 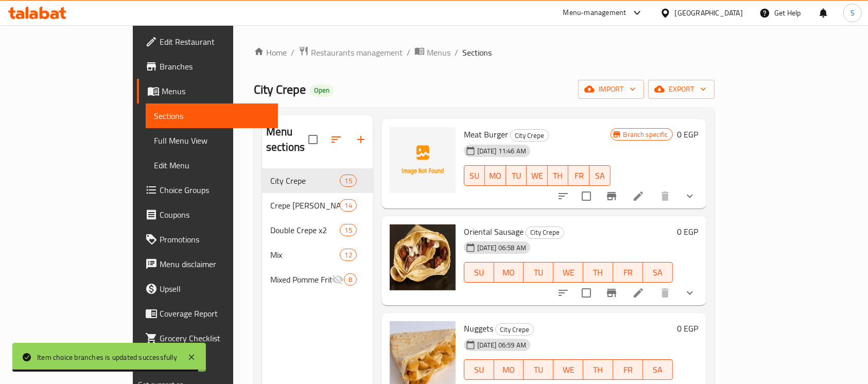 I want to click on span: Edit Restaurant, so click(x=215, y=41).